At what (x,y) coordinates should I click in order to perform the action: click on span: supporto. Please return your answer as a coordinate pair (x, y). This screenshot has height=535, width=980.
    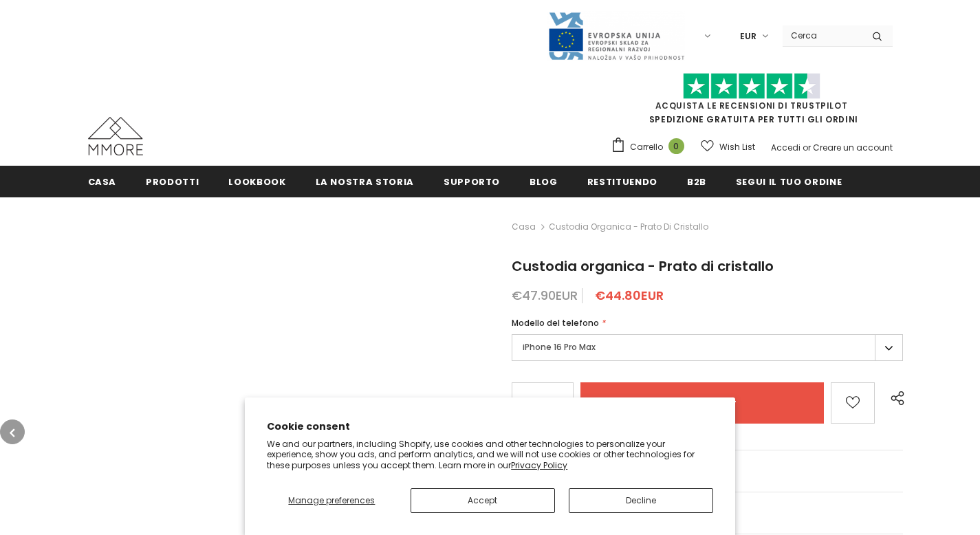
    Looking at the image, I should click on (472, 181).